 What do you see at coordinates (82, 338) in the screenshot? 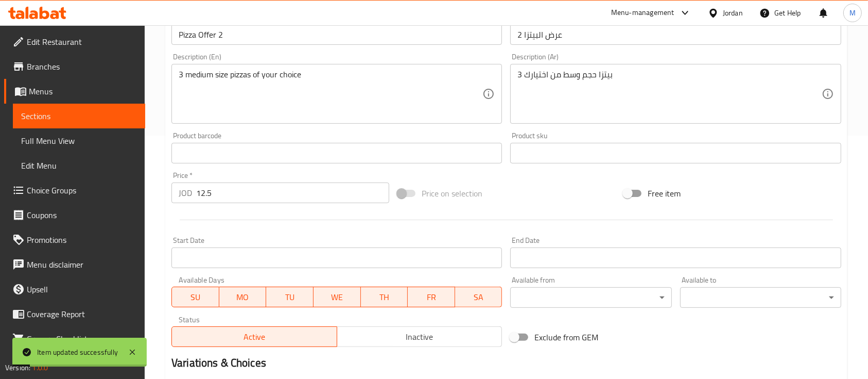
I see `span: Grocery Checklist` at bounding box center [82, 338].